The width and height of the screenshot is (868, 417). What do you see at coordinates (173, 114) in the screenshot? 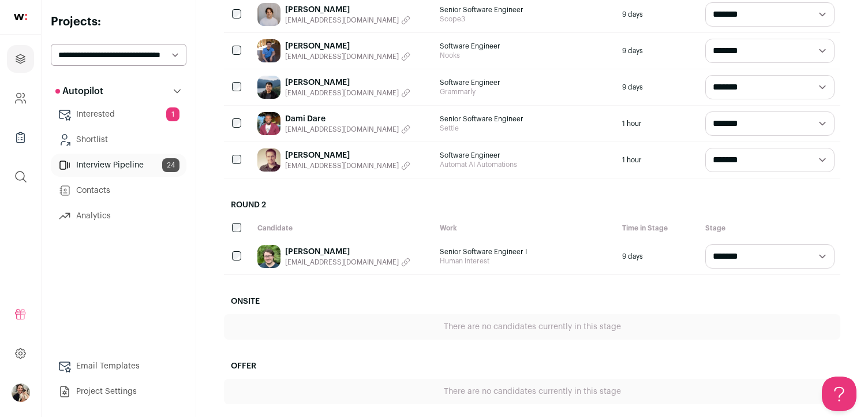
I see `span: 1` at bounding box center [173, 114].